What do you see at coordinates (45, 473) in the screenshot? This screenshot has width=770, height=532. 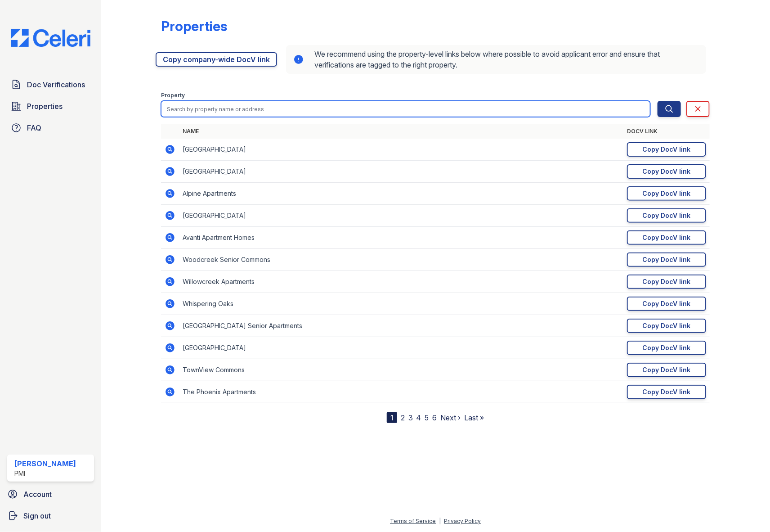 I see `div: PMI` at bounding box center [45, 473].